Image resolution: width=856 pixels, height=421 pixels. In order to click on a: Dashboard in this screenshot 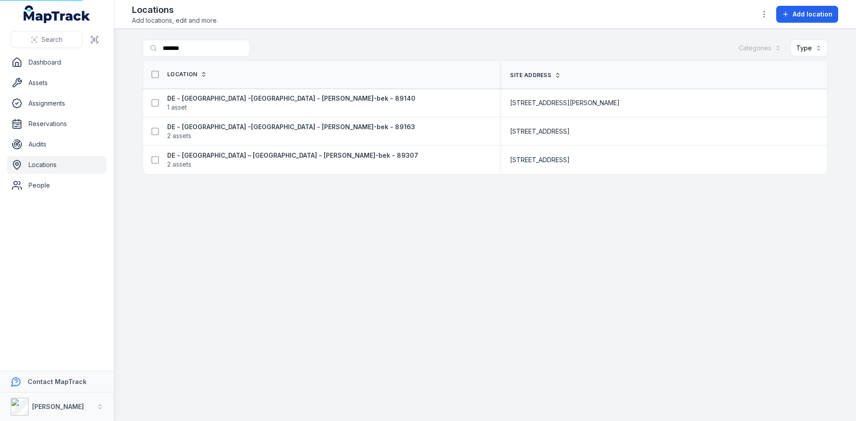, I will do `click(57, 62)`.